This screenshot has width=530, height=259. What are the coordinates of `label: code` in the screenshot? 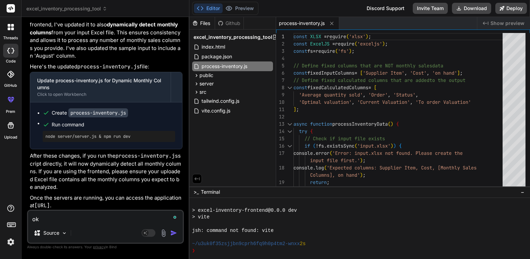 It's located at (11, 61).